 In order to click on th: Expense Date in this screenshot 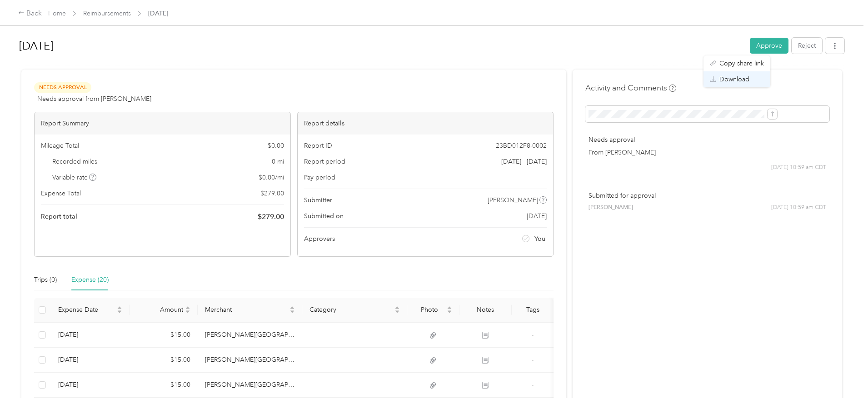, I will do `click(90, 310)`.